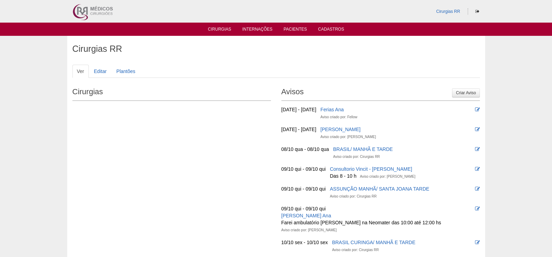  What do you see at coordinates (332, 110) in the screenshot?
I see `a: Ferias Ana` at bounding box center [332, 110].